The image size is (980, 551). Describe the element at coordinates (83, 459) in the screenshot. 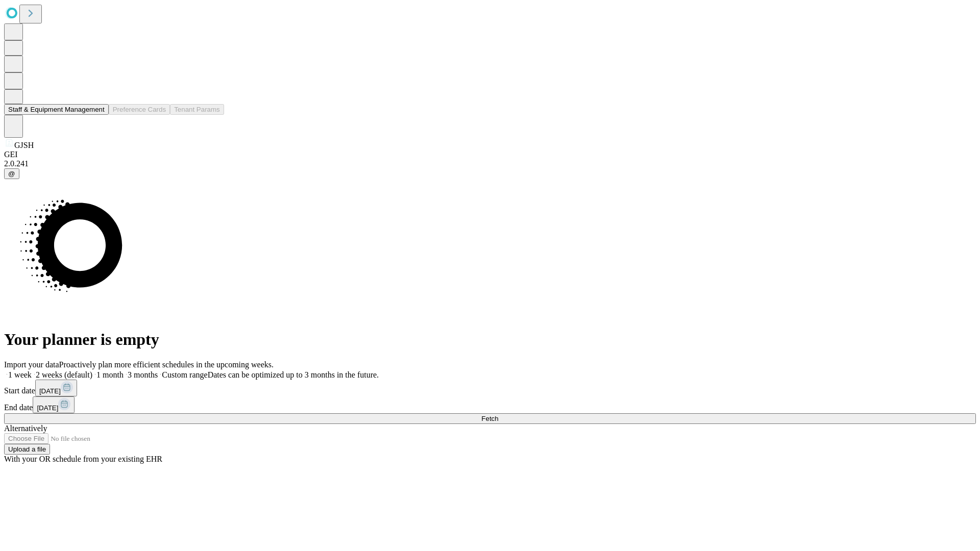

I see `span: With your OR schedule from your existing EHR` at that location.